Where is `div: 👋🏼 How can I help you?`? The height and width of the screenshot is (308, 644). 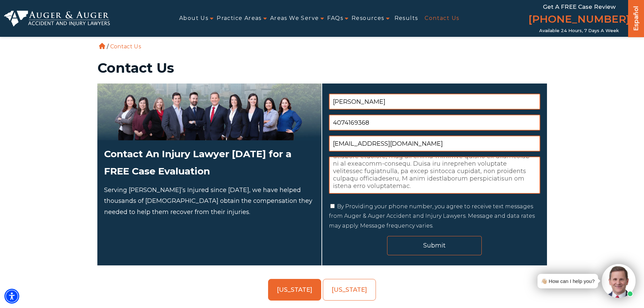
div: 👋🏼 How can I help you? is located at coordinates (568, 281).